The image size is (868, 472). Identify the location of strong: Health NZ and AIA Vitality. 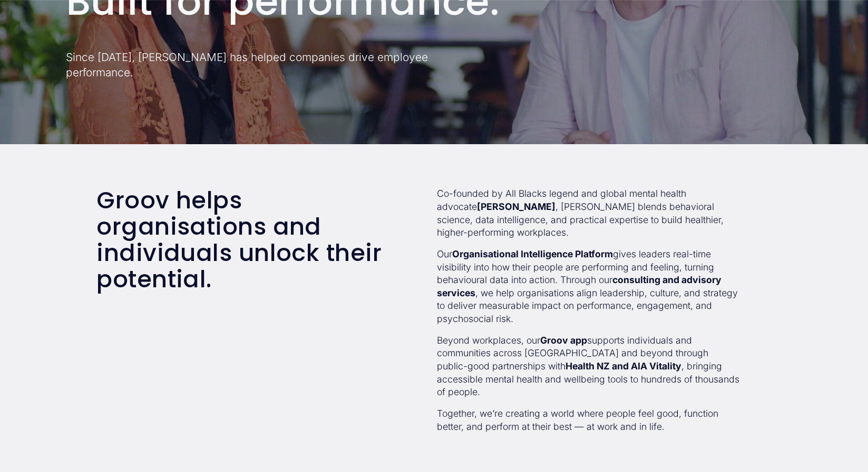
(623, 366).